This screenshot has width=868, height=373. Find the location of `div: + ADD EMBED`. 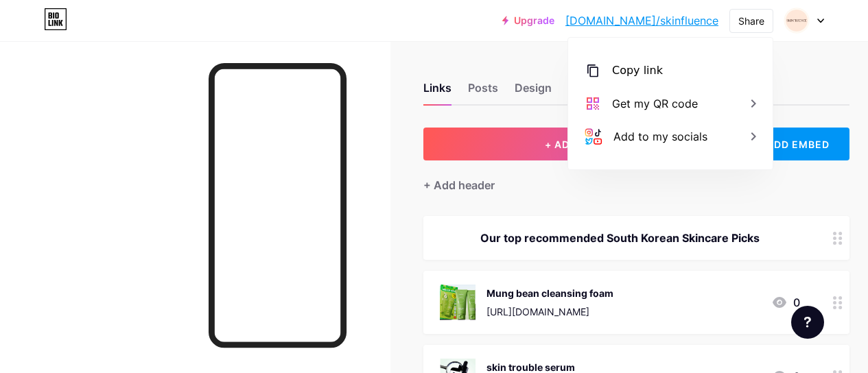

div: + ADD EMBED is located at coordinates (793, 144).